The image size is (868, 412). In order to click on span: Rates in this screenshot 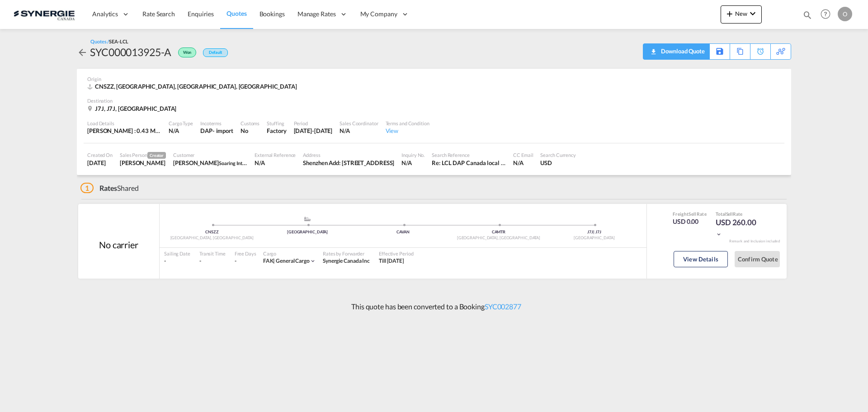, I will do `click(109, 188)`.